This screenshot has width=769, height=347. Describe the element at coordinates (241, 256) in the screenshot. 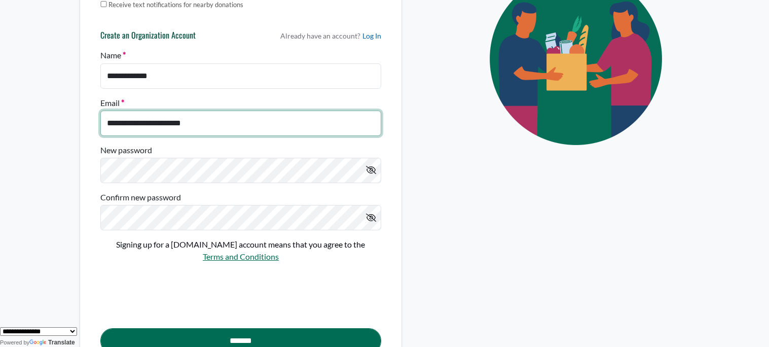

I see `a: Terms and Conditions` at that location.